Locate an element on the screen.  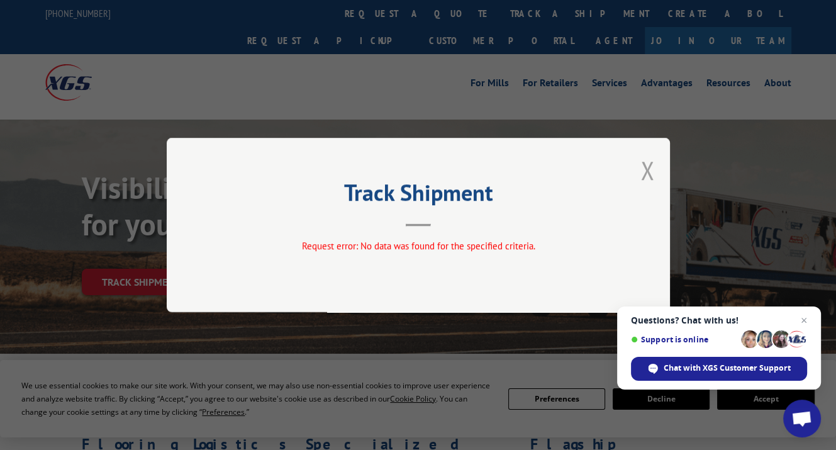
a: Open chat is located at coordinates (802, 418).